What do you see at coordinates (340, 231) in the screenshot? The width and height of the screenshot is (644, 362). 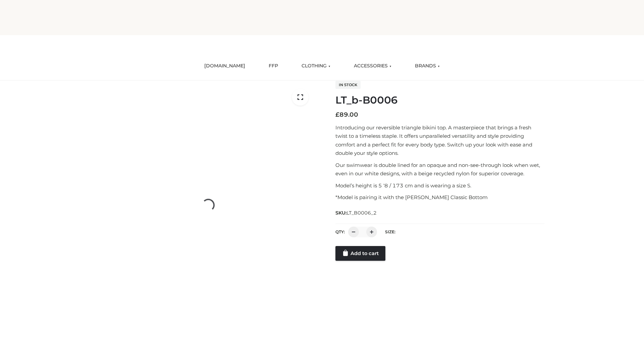 I see `label: QTY:` at bounding box center [340, 231].